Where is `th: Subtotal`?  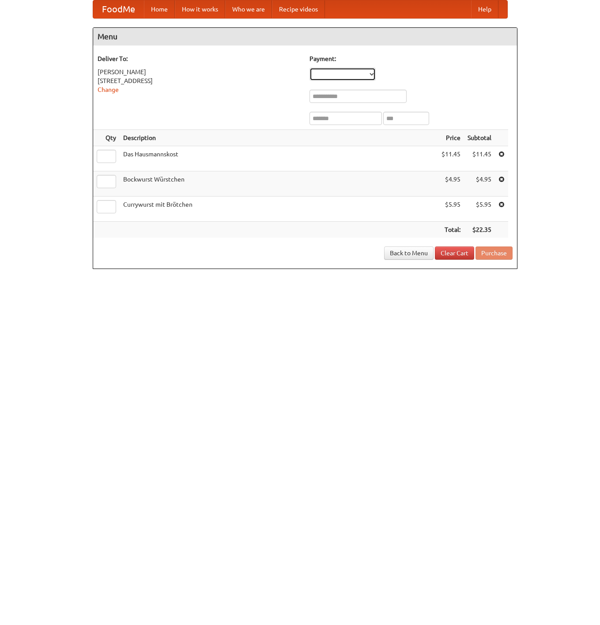
th: Subtotal is located at coordinates (480, 138).